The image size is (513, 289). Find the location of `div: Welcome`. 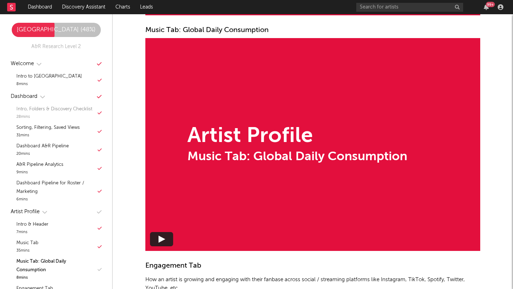

div: Welcome is located at coordinates (22, 64).